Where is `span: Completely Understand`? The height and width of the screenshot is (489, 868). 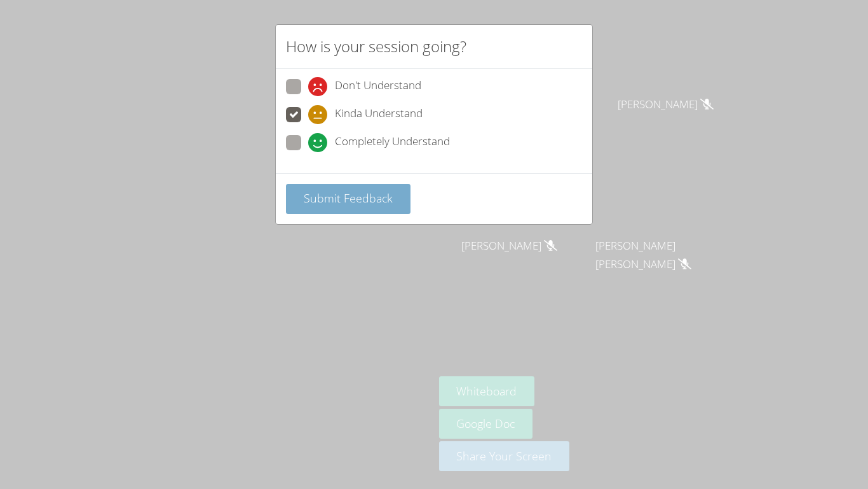 span: Completely Understand is located at coordinates (392, 143).